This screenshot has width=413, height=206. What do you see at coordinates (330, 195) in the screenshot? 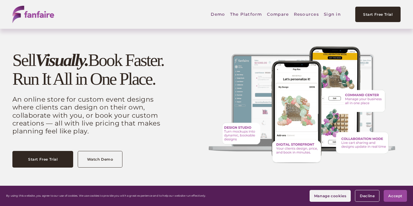
I see `button: Manage cookies` at bounding box center [330, 195].